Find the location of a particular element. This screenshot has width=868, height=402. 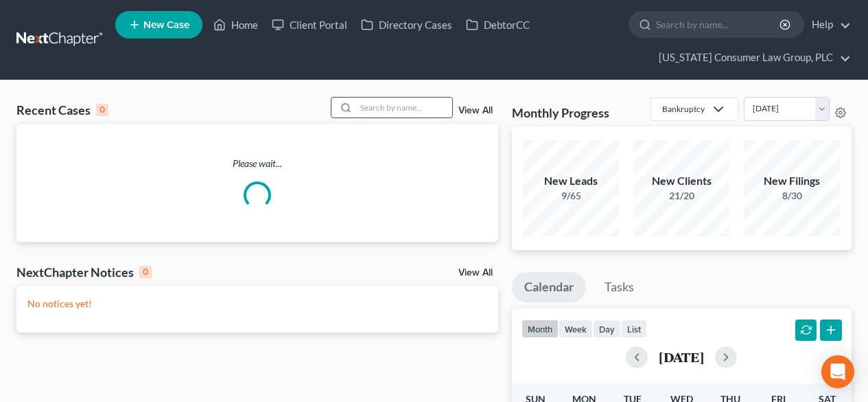

button: week is located at coordinates (576, 328).